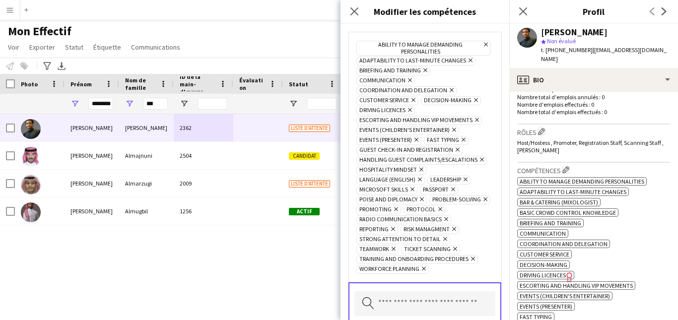  I want to click on p: Nombre d'emplois effectués : 0, so click(593, 104).